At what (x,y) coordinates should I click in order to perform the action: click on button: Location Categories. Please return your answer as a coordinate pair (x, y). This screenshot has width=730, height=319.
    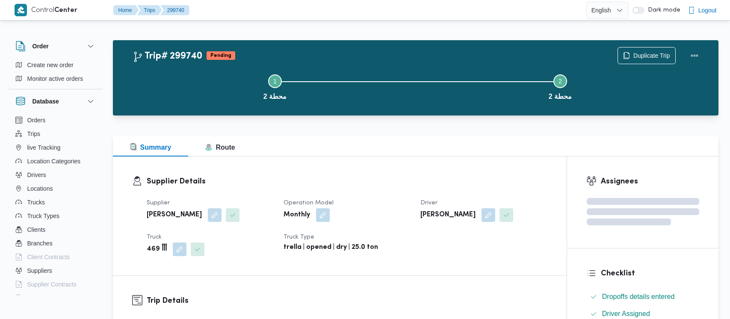
    Looking at the image, I should click on (56, 161).